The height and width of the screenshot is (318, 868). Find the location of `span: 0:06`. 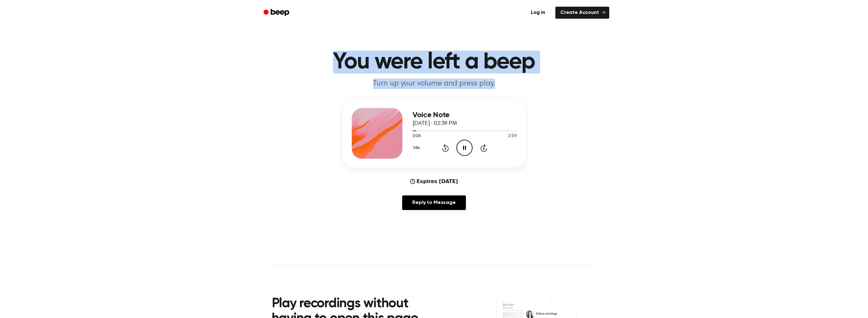

span: 0:06 is located at coordinates (417, 136).